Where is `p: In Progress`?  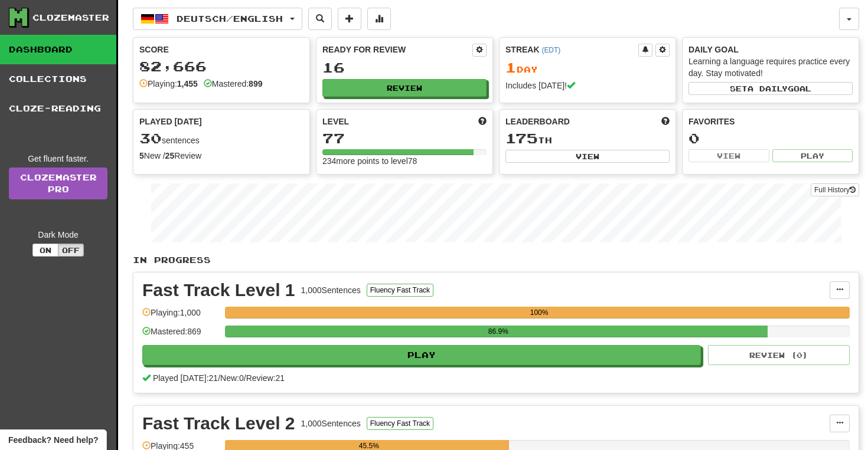 p: In Progress is located at coordinates (495, 260).